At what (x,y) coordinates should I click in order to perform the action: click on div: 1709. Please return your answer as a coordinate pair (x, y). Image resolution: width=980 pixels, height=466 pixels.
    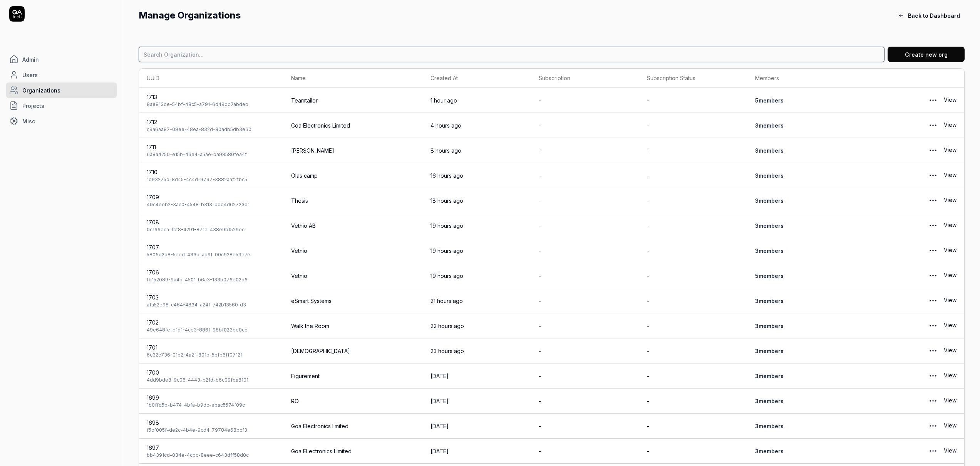
    Looking at the image, I should click on (211, 197).